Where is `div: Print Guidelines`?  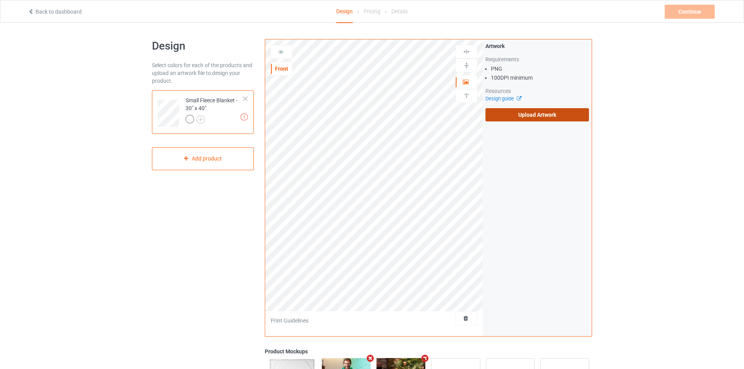
div: Print Guidelines is located at coordinates (289, 321).